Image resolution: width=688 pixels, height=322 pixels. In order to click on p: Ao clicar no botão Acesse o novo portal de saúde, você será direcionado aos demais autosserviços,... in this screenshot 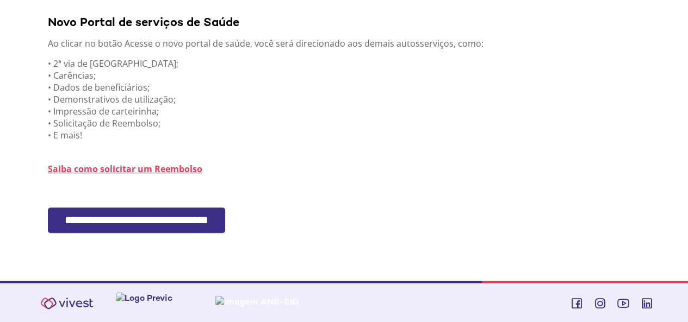, I will do `click(348, 43)`.